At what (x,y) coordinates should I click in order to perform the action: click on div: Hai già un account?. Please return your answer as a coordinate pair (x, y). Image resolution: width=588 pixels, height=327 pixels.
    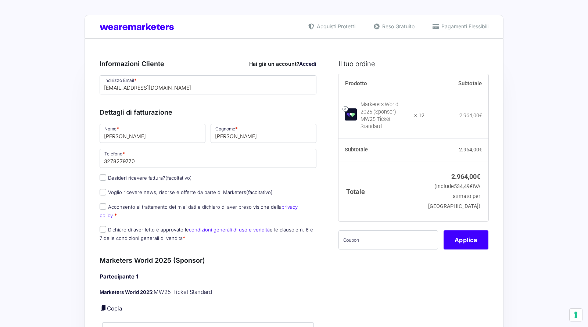
    Looking at the image, I should click on (283, 64).